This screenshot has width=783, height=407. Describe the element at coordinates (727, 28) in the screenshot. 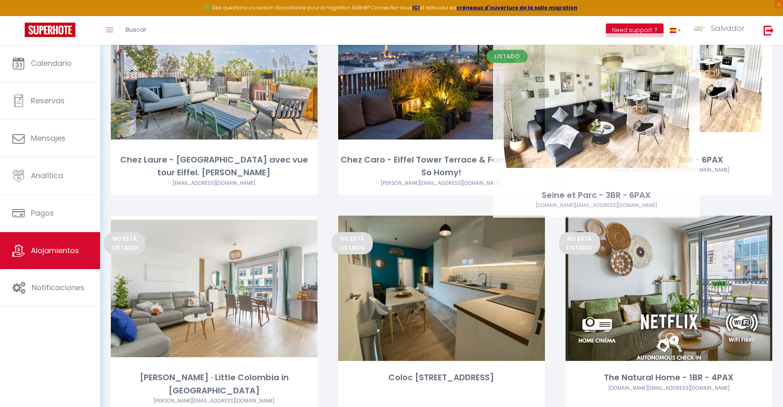

I see `span: Salvador` at that location.